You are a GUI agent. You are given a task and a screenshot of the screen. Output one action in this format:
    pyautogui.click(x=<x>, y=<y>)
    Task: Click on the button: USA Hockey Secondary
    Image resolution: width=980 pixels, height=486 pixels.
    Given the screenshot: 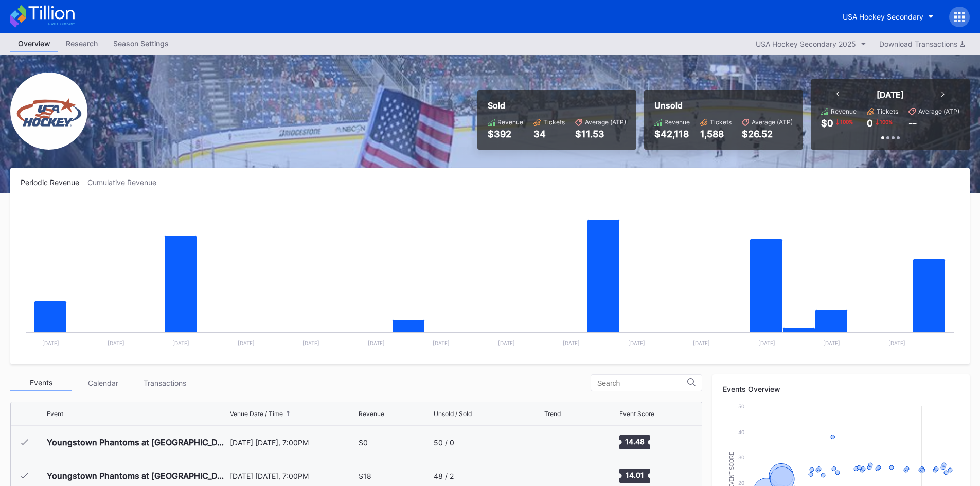 What is the action you would take?
    pyautogui.click(x=889, y=16)
    